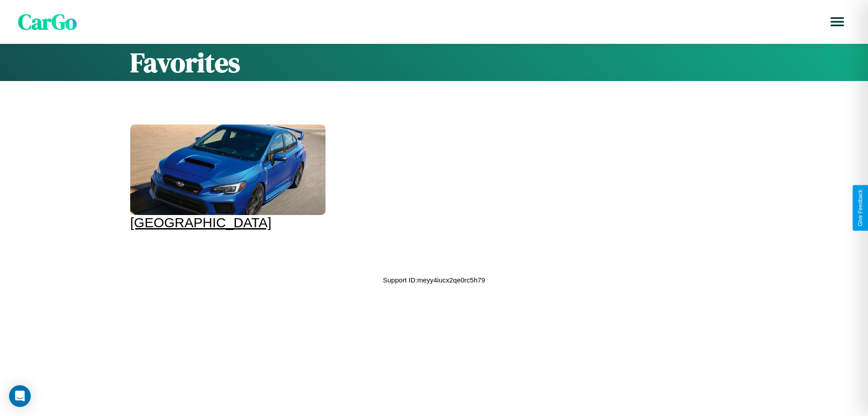 The height and width of the screenshot is (416, 868). I want to click on p: Support ID: meyy4iucx2qe0rc5h79, so click(434, 279).